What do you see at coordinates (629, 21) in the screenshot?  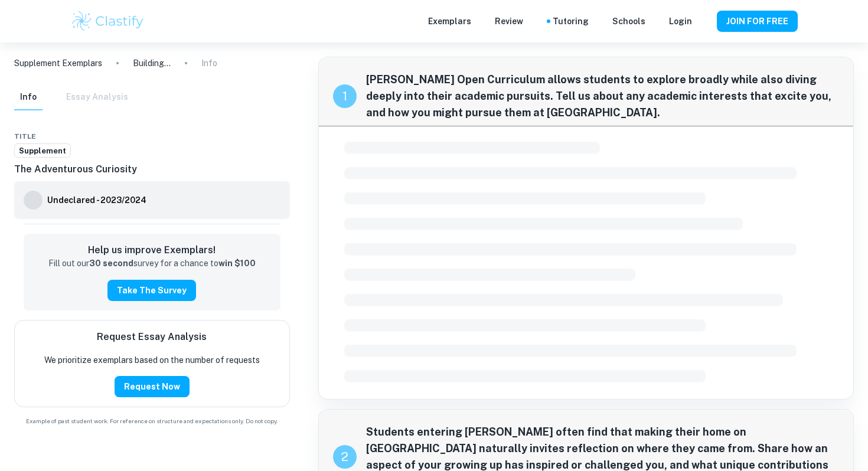 I see `a: Schools` at bounding box center [629, 21].